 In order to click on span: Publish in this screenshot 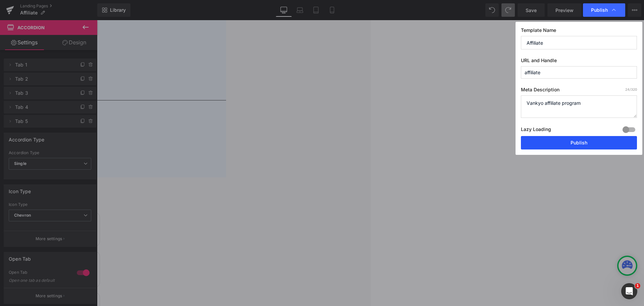, I will do `click(599, 10)`.